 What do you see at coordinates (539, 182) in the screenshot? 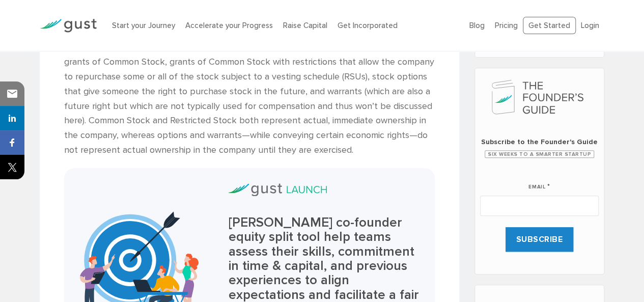
I see `label: Email` at bounding box center [539, 182].